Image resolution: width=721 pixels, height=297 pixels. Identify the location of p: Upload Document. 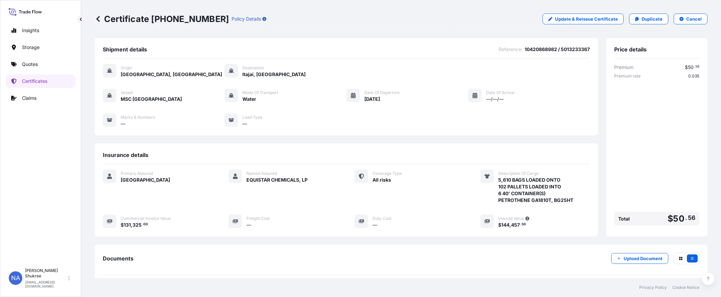
(643, 258).